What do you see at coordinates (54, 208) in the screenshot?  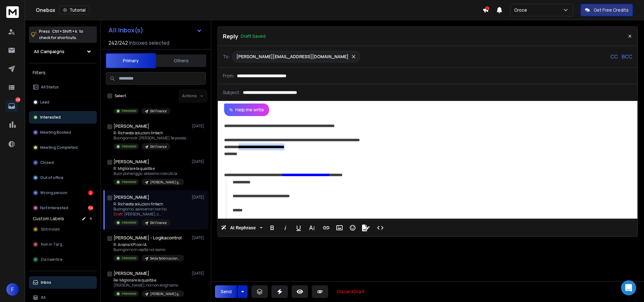 I see `p: Not Interested` at bounding box center [54, 208].